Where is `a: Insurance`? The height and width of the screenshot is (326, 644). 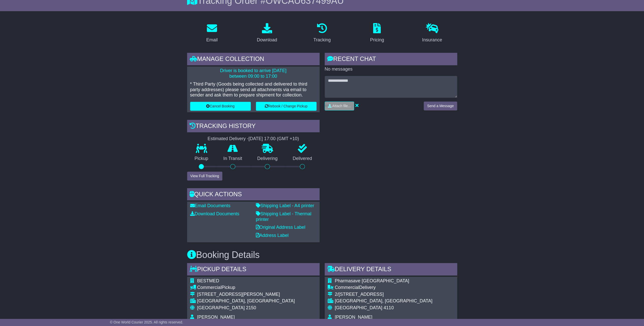 a: Insurance is located at coordinates (432, 33).